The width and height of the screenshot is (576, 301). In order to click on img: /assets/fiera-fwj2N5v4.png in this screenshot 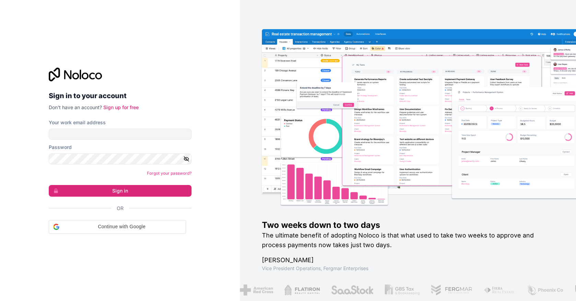, I will do `click(499, 290)`.